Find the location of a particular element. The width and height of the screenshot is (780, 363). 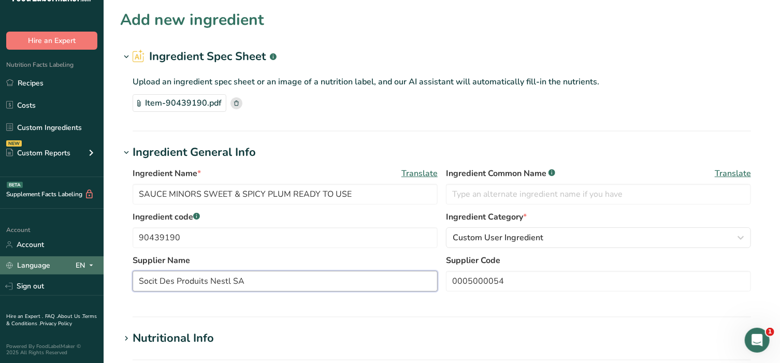

div: BETA is located at coordinates (15, 185).